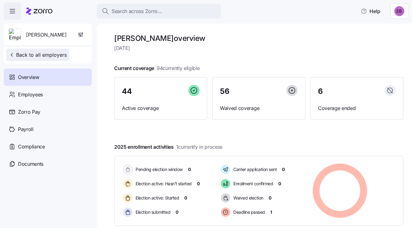 The image size is (412, 228). What do you see at coordinates (157, 68) in the screenshot?
I see `span: Current coverage` at bounding box center [157, 68].